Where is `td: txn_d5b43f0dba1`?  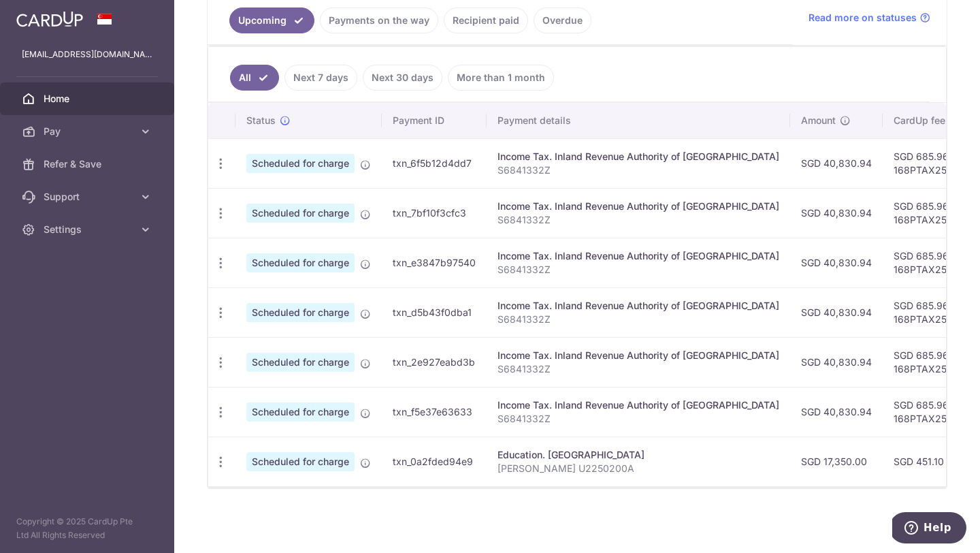
td: txn_d5b43f0dba1 is located at coordinates (435, 312).